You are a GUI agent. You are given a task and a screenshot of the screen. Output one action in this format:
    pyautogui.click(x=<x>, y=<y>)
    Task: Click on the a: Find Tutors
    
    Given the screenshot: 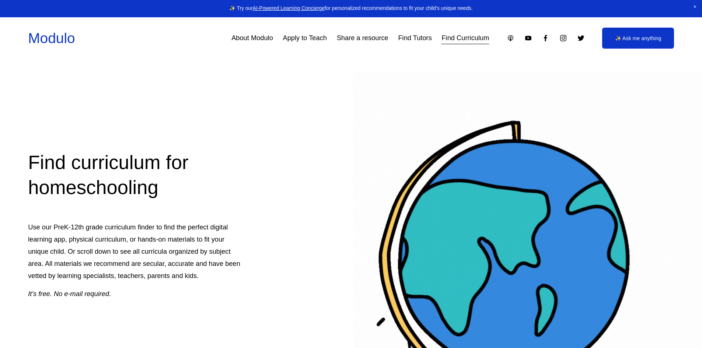 What is the action you would take?
    pyautogui.click(x=415, y=38)
    